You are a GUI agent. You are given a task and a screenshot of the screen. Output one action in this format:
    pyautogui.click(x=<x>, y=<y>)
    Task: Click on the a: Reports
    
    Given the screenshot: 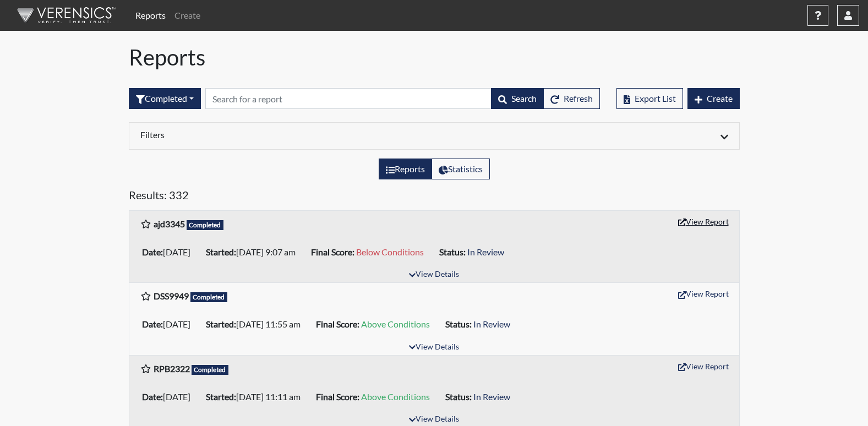 What is the action you would take?
    pyautogui.click(x=150, y=16)
    